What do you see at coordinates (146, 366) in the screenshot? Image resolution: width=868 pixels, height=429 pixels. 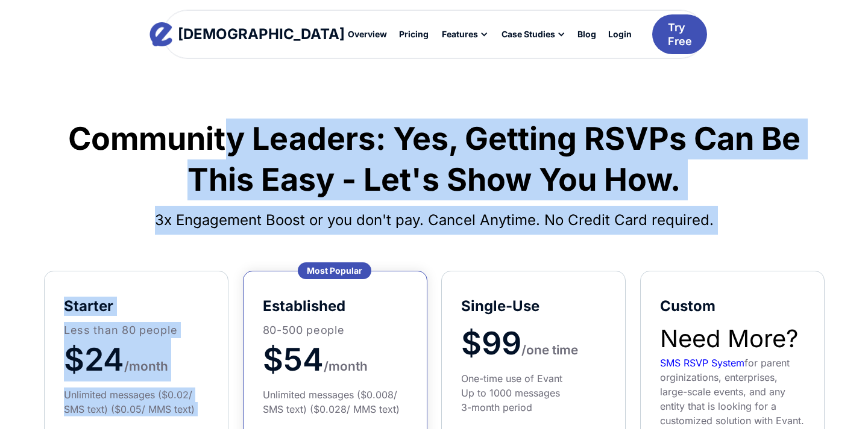 I see `span: /month` at bounding box center [146, 366].